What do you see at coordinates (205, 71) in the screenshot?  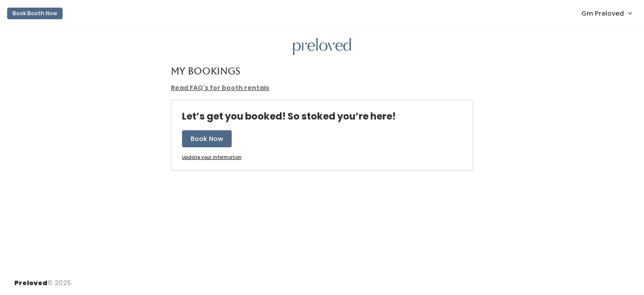 I see `h4: My Bookings` at bounding box center [205, 71].